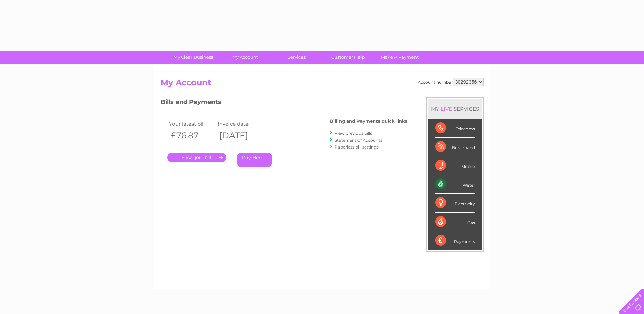 Image resolution: width=644 pixels, height=314 pixels. I want to click on th: £76.87, so click(192, 135).